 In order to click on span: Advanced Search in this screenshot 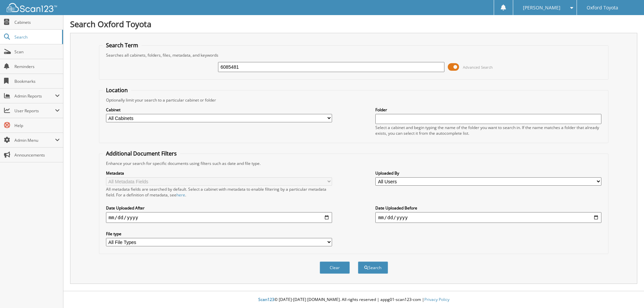, I will do `click(477, 67)`.